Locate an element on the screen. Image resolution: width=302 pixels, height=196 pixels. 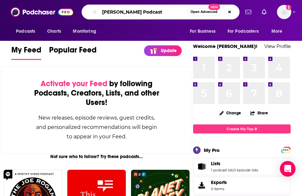
p: Update is located at coordinates (168, 51).